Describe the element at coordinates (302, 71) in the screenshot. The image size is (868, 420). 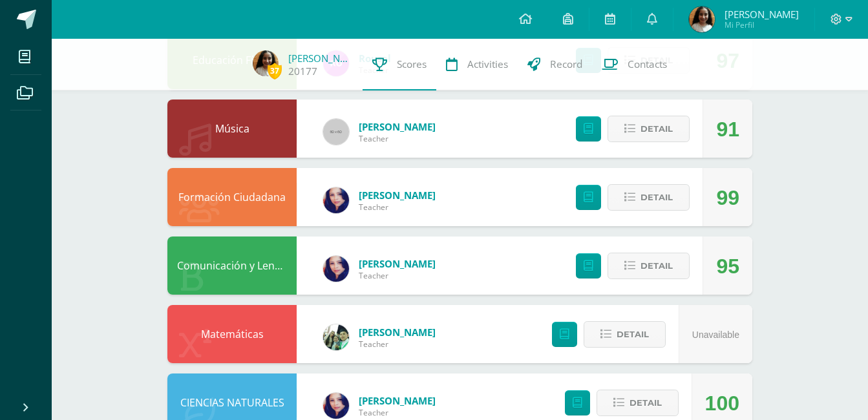
I see `a: 20177` at that location.